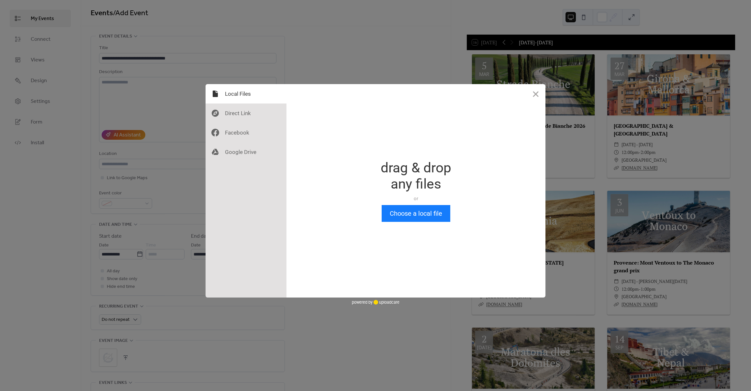 The height and width of the screenshot is (391, 751). Describe the element at coordinates (416, 214) in the screenshot. I see `button: Choose a local file` at that location.